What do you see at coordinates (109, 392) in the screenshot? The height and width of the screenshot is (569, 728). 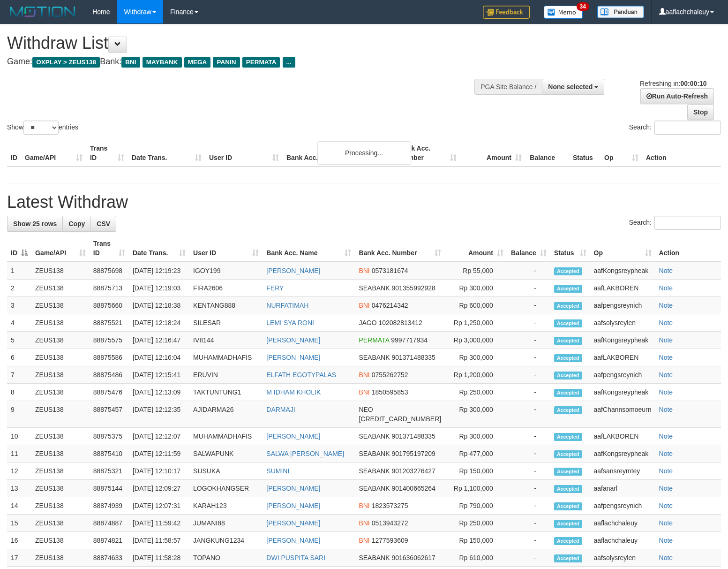 I see `td: 88875476` at bounding box center [109, 392].